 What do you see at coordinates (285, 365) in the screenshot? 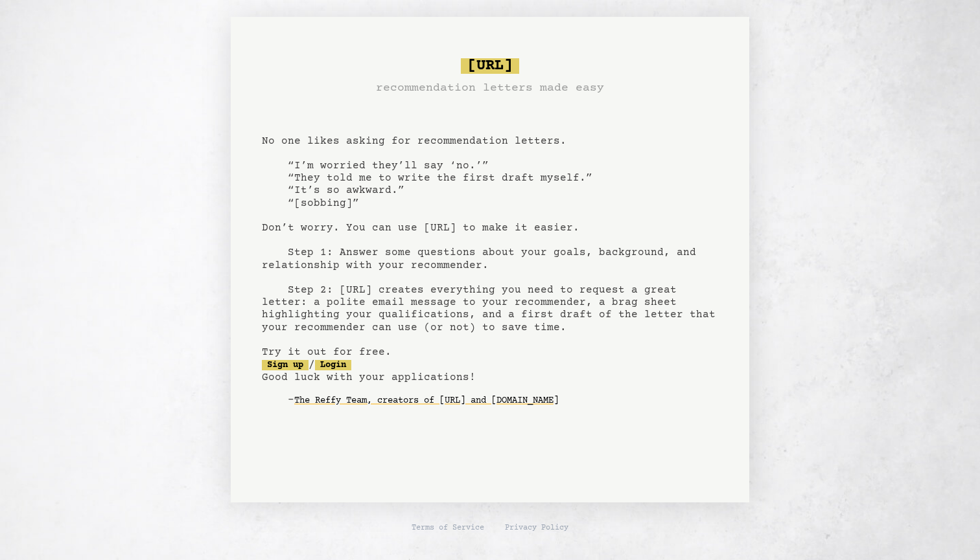
I see `a: Sign up` at bounding box center [285, 365].